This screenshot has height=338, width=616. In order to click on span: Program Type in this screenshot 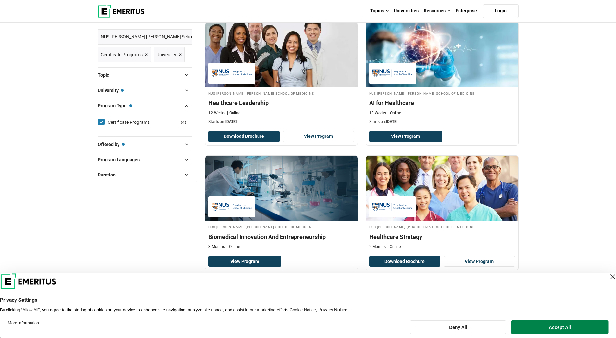, I will do `click(115, 106)`.